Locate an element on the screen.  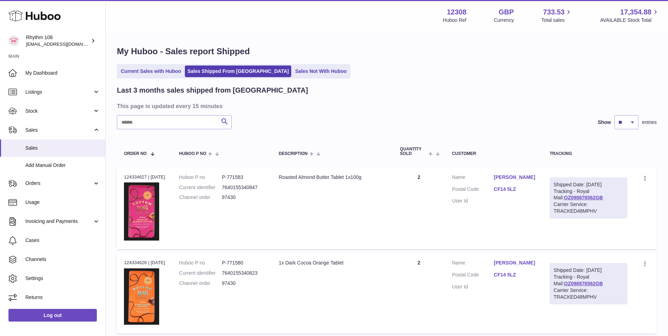
a: Log out is located at coordinates (52, 315).